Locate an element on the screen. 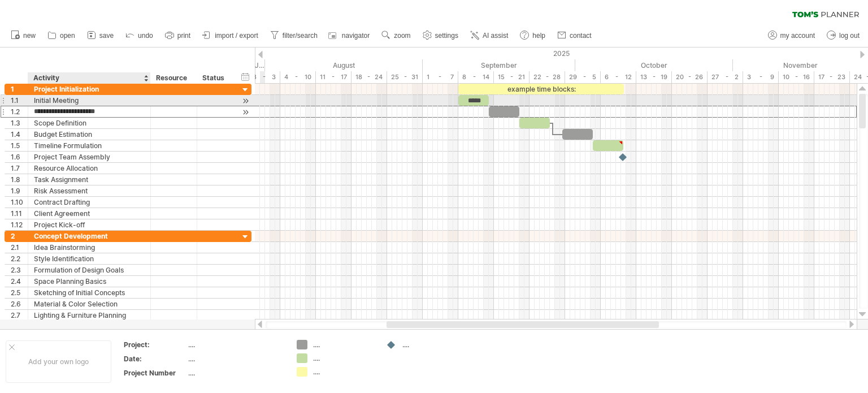  div: 3 - 9 is located at coordinates (761, 77).